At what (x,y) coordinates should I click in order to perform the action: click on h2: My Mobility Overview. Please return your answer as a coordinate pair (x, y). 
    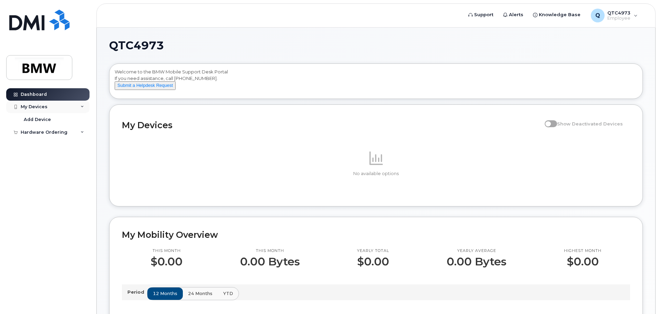
    Looking at the image, I should click on (376, 235).